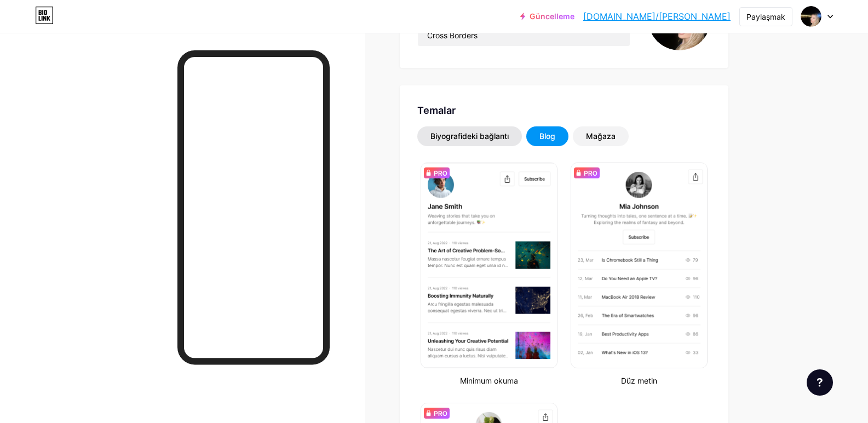 The width and height of the screenshot is (868, 423). Describe the element at coordinates (601, 136) in the screenshot. I see `font: Mağaza` at that location.